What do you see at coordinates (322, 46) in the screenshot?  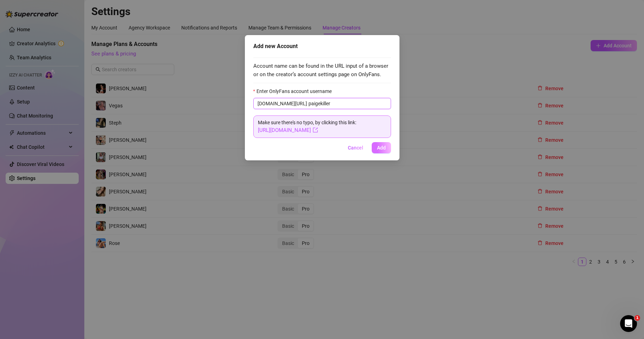 I see `div: Add new Account` at bounding box center [322, 46].